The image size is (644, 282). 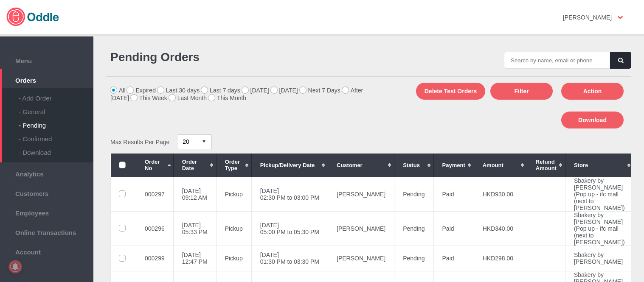 What do you see at coordinates (155, 165) in the screenshot?
I see `th: Order No` at bounding box center [155, 165].